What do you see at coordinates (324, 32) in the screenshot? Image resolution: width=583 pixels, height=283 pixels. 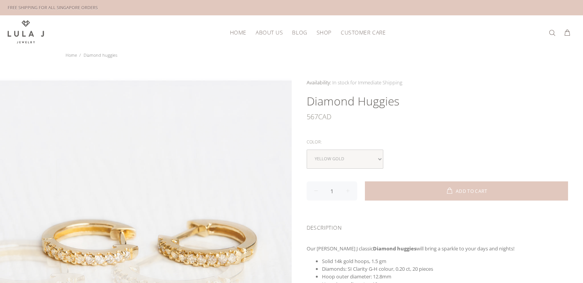 I see `span: Shop` at bounding box center [324, 32].